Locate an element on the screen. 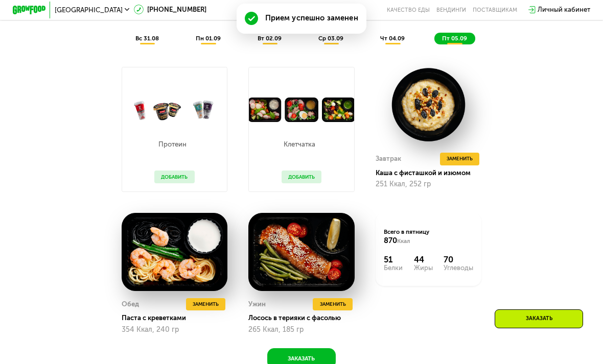  p: Протеин is located at coordinates (172, 144).